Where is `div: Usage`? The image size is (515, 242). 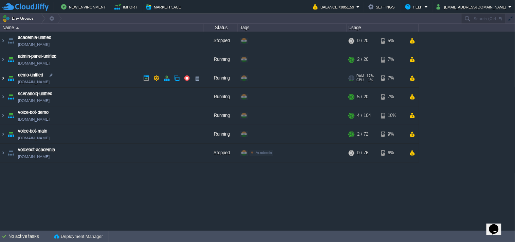 div: Usage is located at coordinates (382, 27).